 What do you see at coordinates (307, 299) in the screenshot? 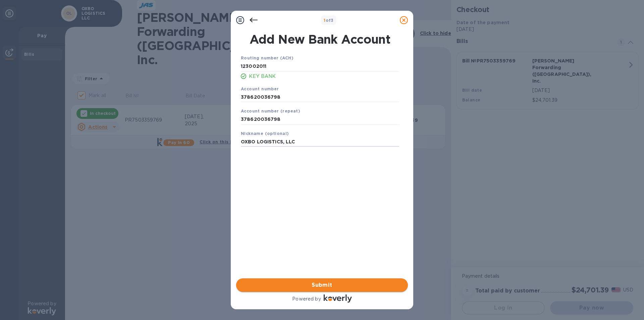
I see `p: Powered by` at bounding box center [307, 299].